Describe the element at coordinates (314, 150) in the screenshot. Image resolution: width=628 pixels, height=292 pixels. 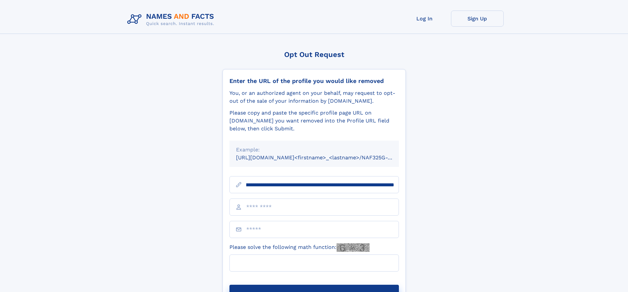
I see `div: Example:` at that location.